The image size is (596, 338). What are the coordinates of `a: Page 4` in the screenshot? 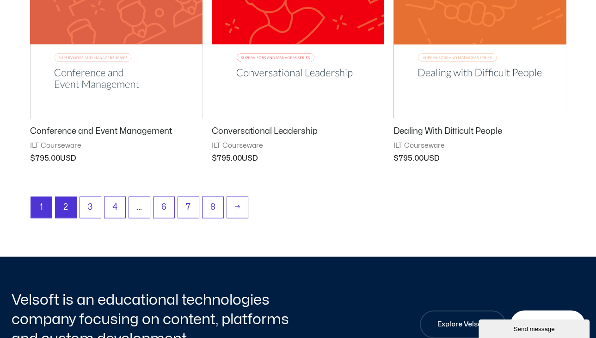 It's located at (115, 207).